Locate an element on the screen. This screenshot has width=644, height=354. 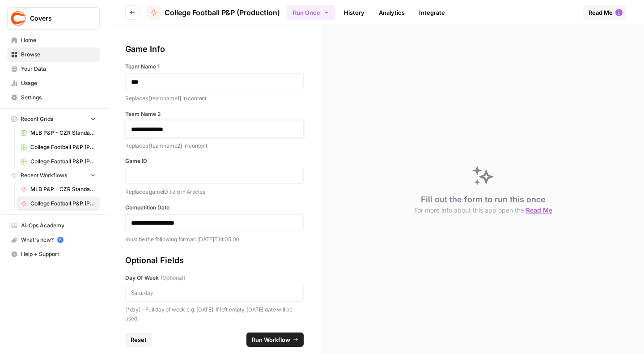
button: Read Me is located at coordinates (605, 13).